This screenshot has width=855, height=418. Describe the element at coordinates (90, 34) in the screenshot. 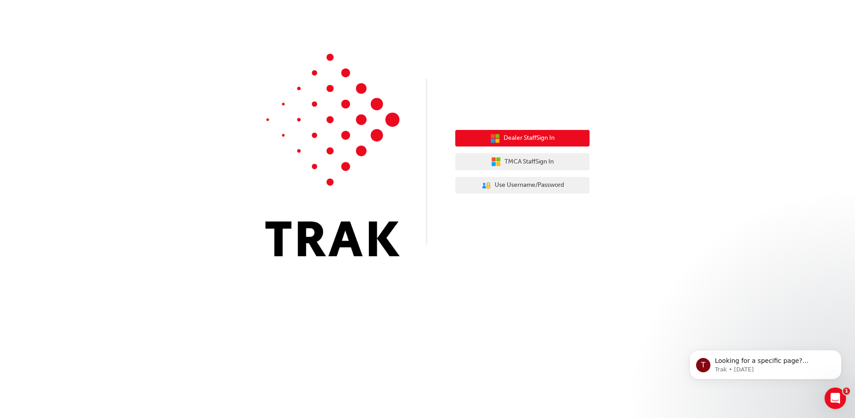

I see `div: message notification from Trak, 1d ago. Looking for a specific page? Technical, Toyota Network Tr...` at that location.